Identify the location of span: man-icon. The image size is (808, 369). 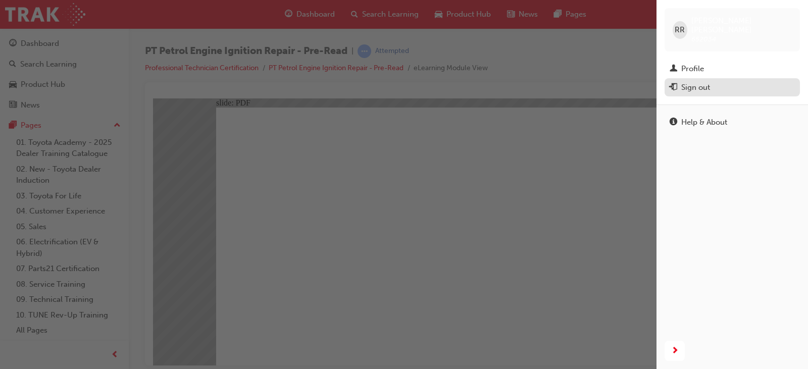
(673, 69).